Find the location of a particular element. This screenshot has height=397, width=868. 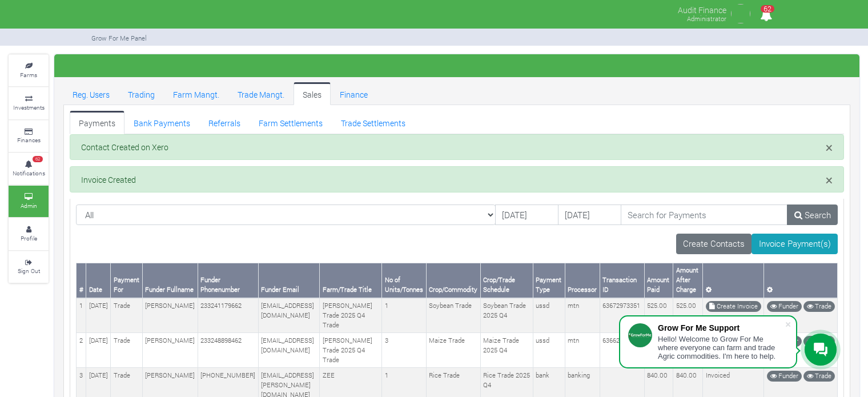

a: Referrals is located at coordinates (224, 122).